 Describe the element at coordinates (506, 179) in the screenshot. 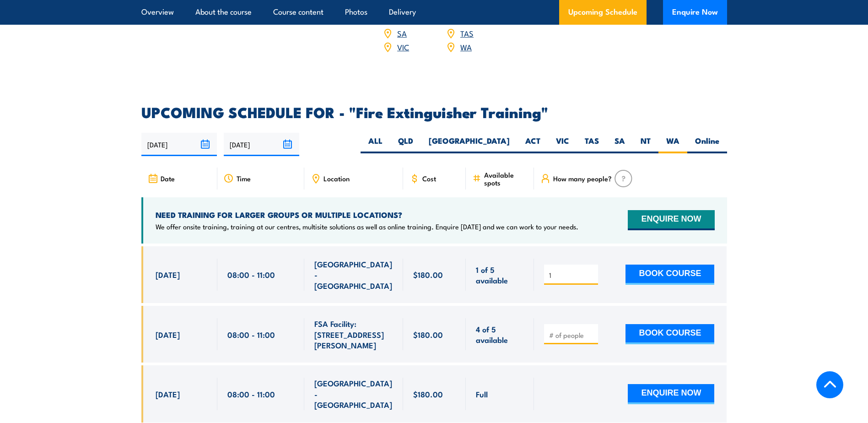

I see `span: Available spots` at that location.